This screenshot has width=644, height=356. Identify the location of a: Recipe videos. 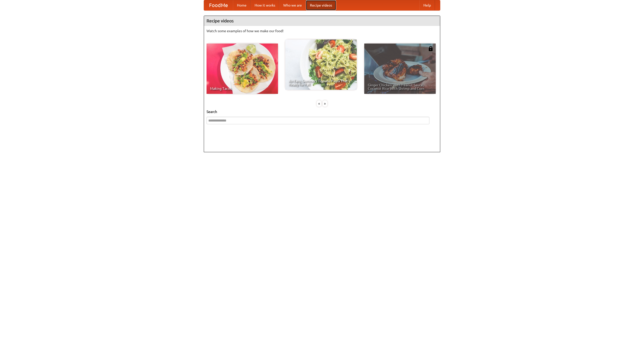
(321, 5).